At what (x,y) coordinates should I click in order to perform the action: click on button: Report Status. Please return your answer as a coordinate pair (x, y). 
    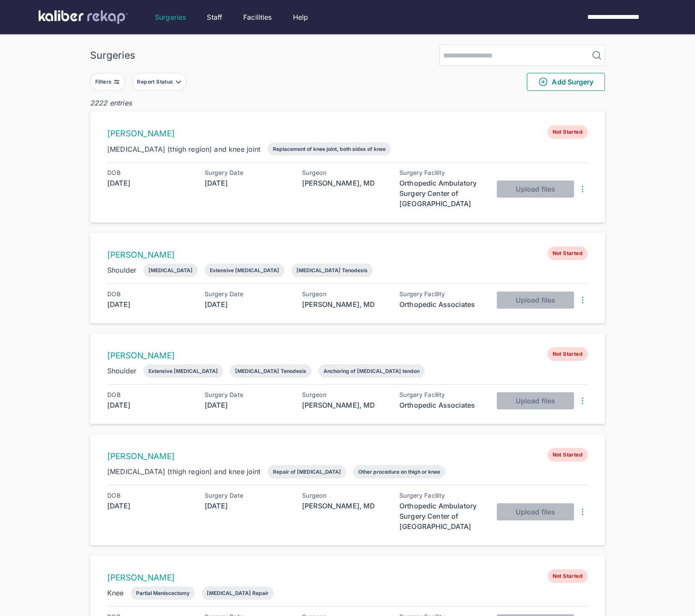
    Looking at the image, I should click on (159, 82).